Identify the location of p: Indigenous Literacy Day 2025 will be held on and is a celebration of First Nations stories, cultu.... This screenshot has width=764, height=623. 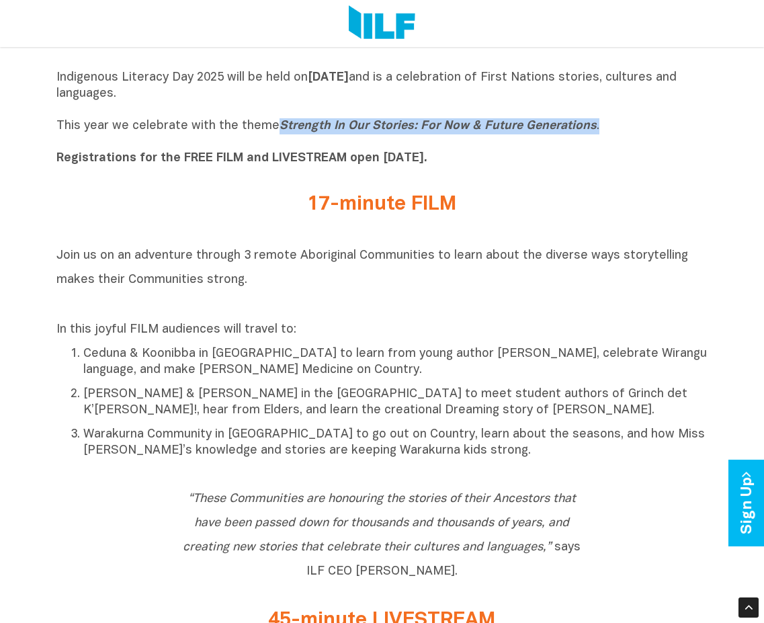
(382, 118).